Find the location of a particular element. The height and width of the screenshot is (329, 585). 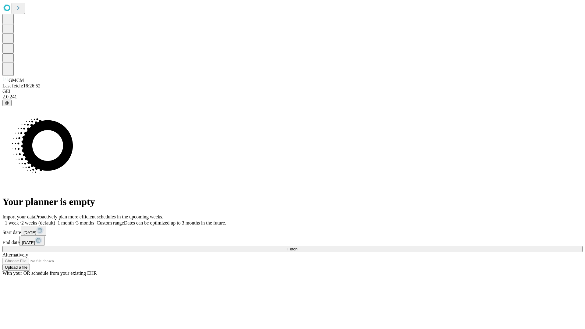

button: Upload a file is located at coordinates (16, 267).